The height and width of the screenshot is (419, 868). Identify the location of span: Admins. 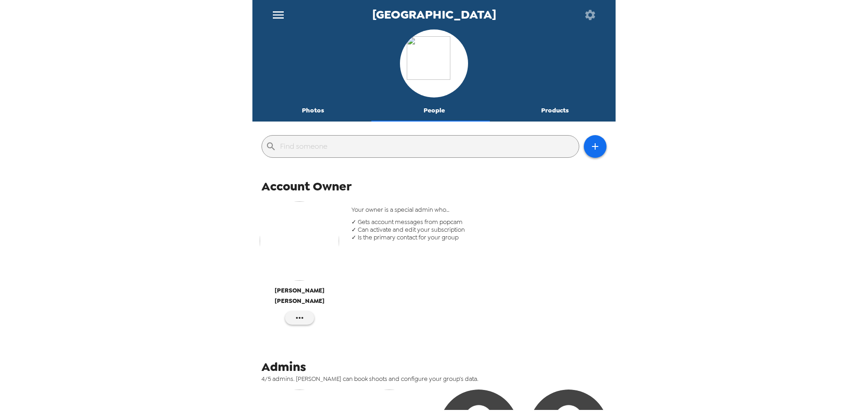
(284, 367).